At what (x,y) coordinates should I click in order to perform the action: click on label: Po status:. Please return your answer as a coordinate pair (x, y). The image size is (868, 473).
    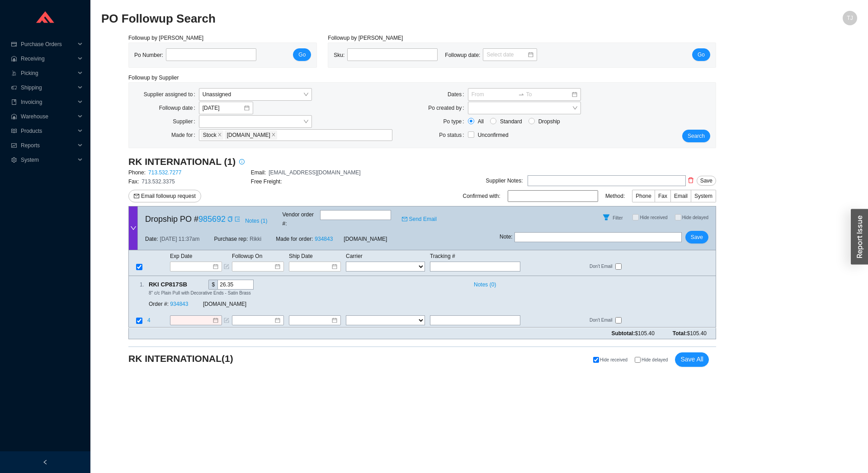
    Looking at the image, I should click on (453, 135).